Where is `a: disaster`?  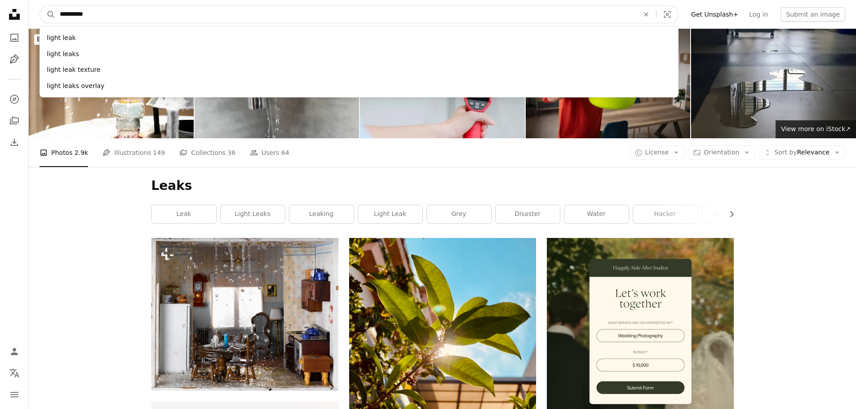 a: disaster is located at coordinates (528, 214).